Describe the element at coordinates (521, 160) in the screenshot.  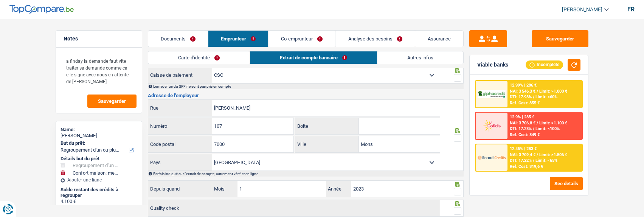
I see `span: DTI: 17.22%` at that location.